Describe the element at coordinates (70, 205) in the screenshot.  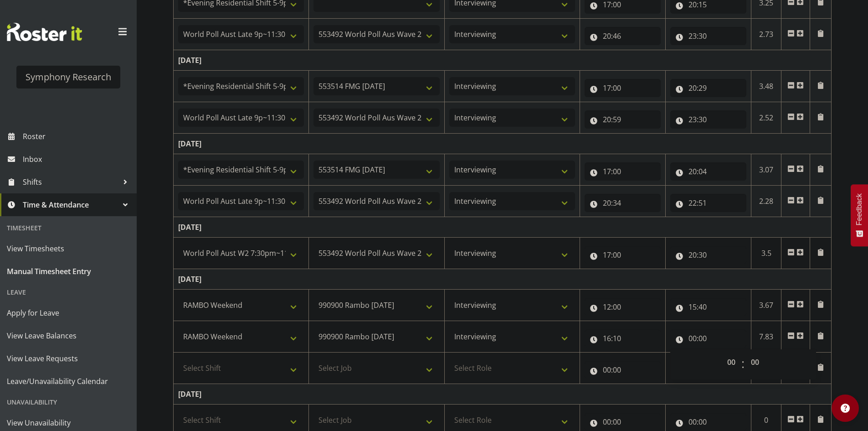
I see `span: Time & Attendance` at that location.